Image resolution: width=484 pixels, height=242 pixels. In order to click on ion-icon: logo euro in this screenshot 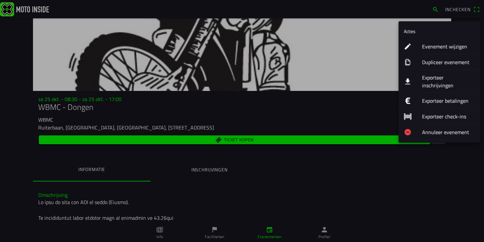, I will do `click(407, 101)`.